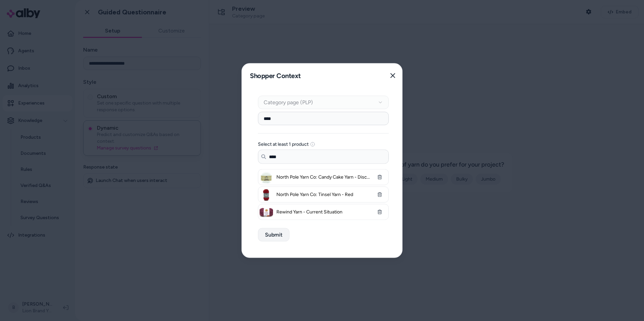 This screenshot has height=321, width=644. What do you see at coordinates (266, 178) in the screenshot?
I see `img: North Pole Yarn Co: Candy Cake Yarn - Discontinued - White/Silver` at bounding box center [266, 178].